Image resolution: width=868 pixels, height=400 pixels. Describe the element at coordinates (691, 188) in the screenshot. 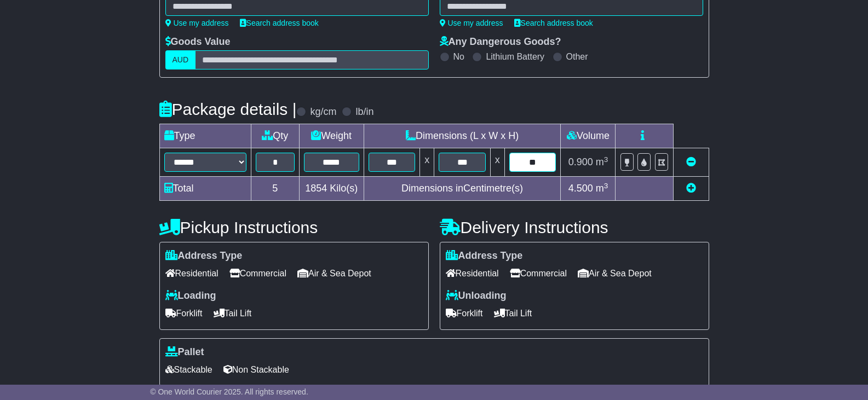

I see `a: Add new item` at that location.